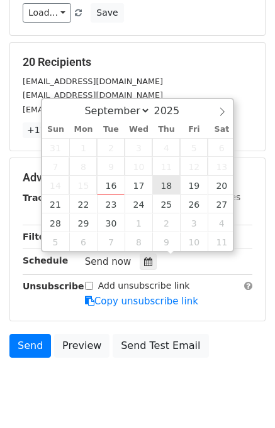 This screenshot has height=428, width=275. What do you see at coordinates (30, 346) in the screenshot?
I see `a: Send` at bounding box center [30, 346].